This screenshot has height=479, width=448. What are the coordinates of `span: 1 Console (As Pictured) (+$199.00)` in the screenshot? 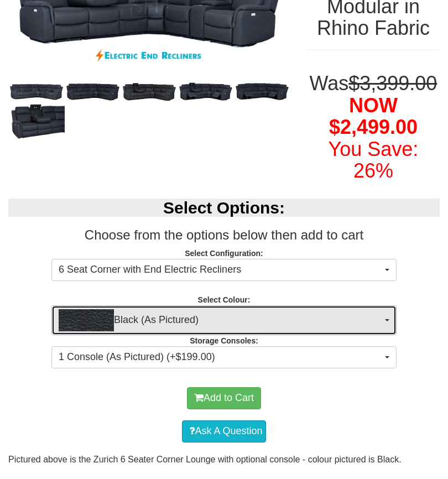 It's located at (221, 357).